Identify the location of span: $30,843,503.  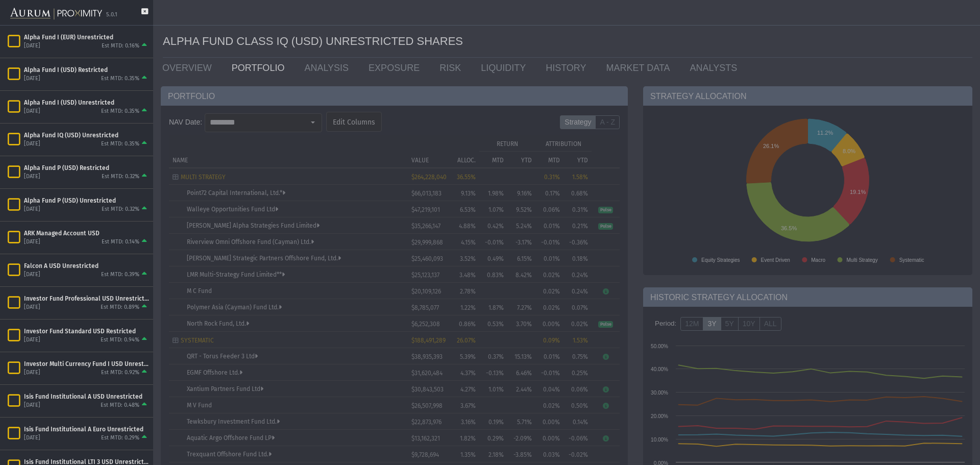
(427, 389).